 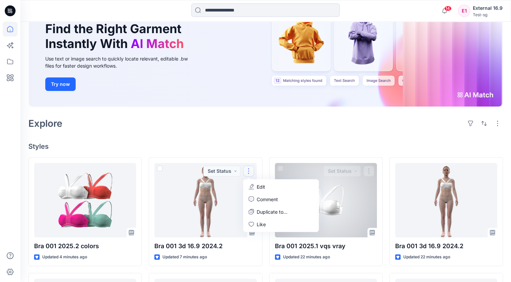 I want to click on a: Edit, so click(x=281, y=186).